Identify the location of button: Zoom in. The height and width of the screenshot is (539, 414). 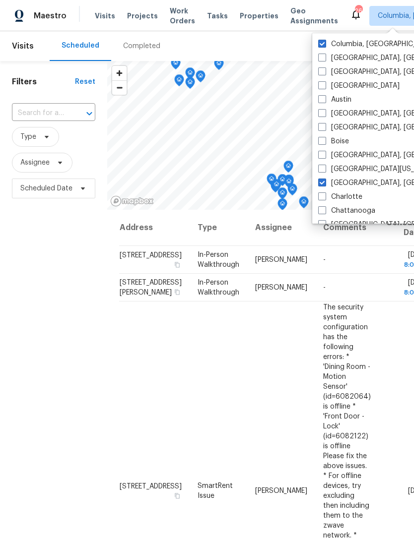
(119, 73).